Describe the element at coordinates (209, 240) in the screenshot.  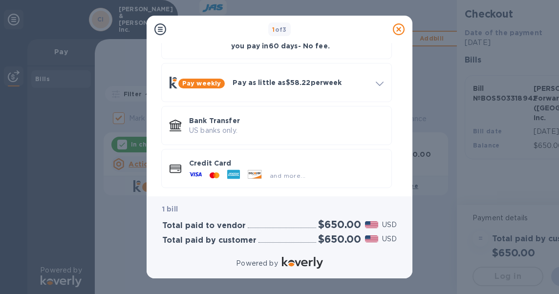
I see `h3: Total paid by customer` at that location.